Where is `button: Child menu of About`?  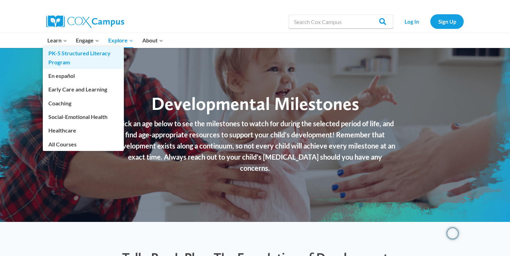 button: Child menu of About is located at coordinates (153, 40).